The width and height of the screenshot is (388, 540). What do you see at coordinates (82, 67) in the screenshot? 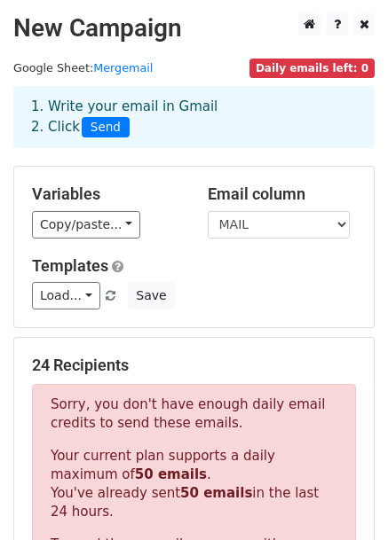
I see `small: Google Sheet:` at bounding box center [82, 67].